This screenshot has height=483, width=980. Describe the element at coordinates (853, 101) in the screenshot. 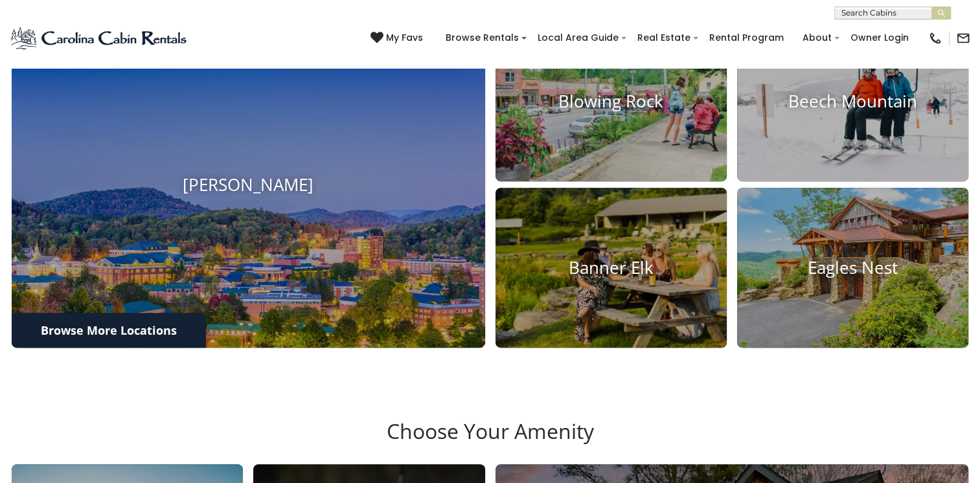

I see `h4: Beech Mountain` at that location.